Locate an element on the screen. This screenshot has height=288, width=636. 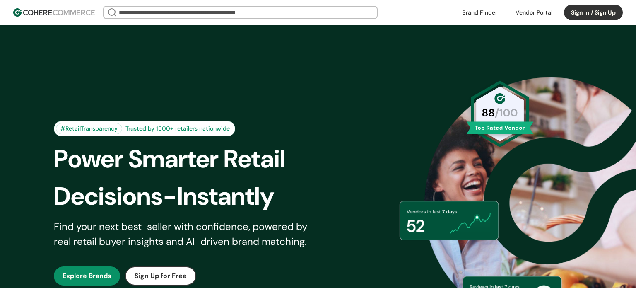
div: Find your next best-seller with confidence, powered by real retail buyer insights and AI-driven b... is located at coordinates (186, 234).